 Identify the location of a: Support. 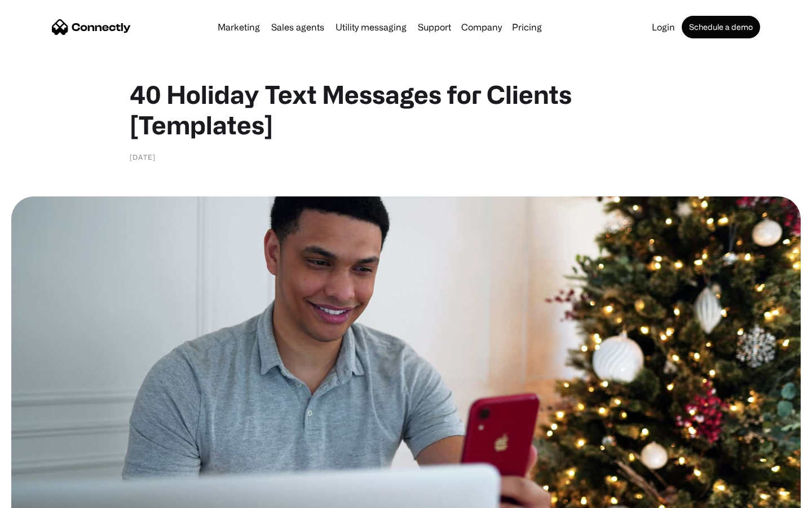
(434, 27).